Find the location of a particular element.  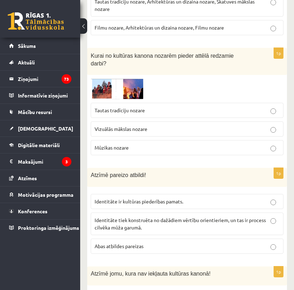

a: Mācību resursi is located at coordinates (40, 112).